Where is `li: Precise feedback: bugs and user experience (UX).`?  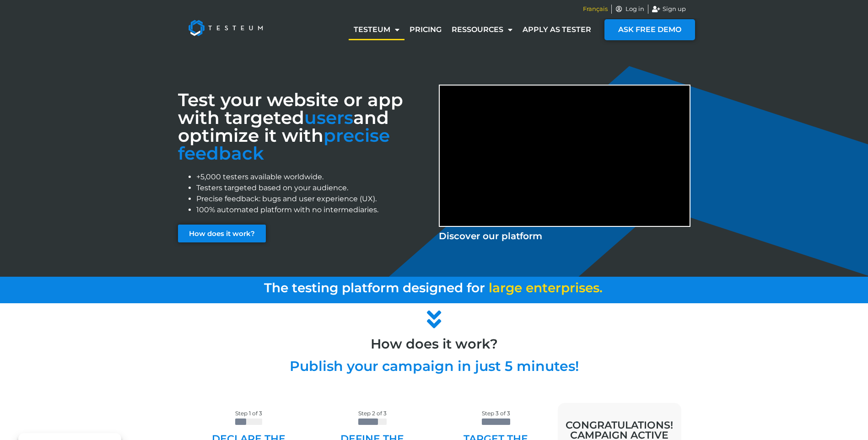 li: Precise feedback: bugs and user experience (UX). is located at coordinates (313, 199).